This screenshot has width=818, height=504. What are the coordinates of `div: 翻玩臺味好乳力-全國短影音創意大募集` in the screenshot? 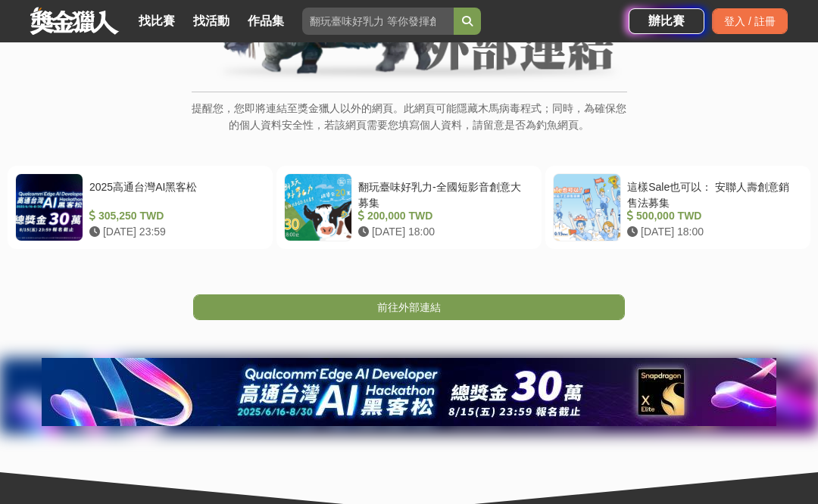 It's located at (443, 194).